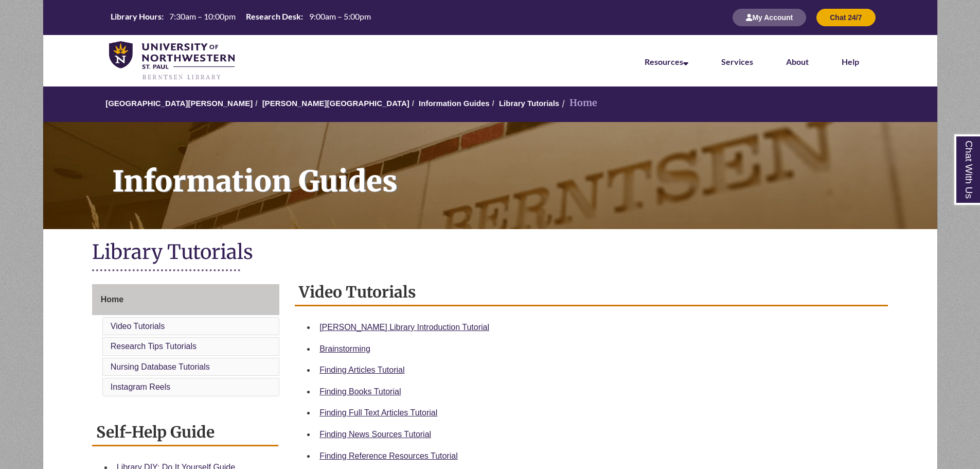 The image size is (980, 469). What do you see at coordinates (797, 61) in the screenshot?
I see `a: About` at bounding box center [797, 61].